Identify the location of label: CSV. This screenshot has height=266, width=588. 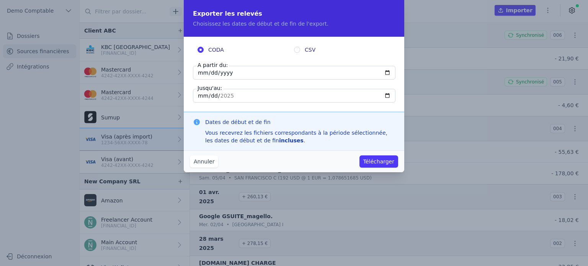
(342, 50).